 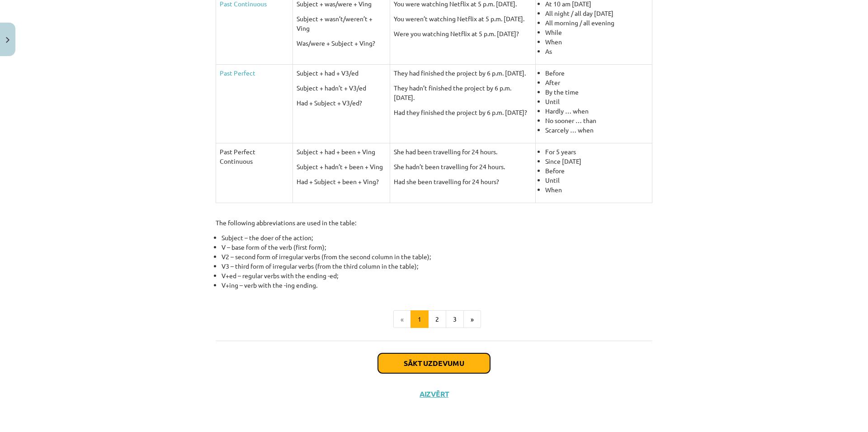 What do you see at coordinates (596, 23) in the screenshot?
I see `li: All morning / all evening` at bounding box center [596, 23].